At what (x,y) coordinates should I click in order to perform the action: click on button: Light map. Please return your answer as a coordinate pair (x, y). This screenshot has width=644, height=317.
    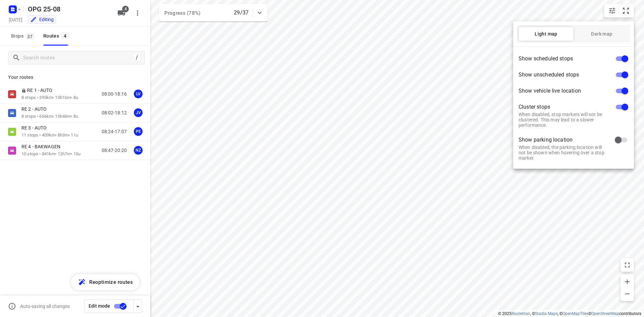
    Looking at the image, I should click on (546, 34).